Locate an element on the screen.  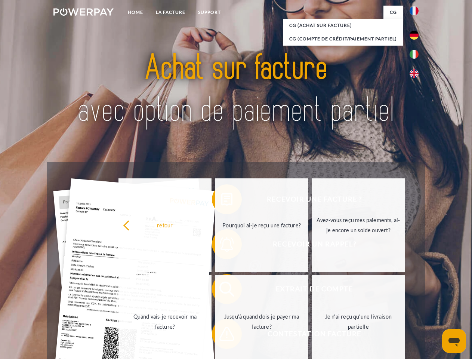
a: Avez-vous reçu mes paiements, ai-je encore un solde ouvert? is located at coordinates (358, 225).